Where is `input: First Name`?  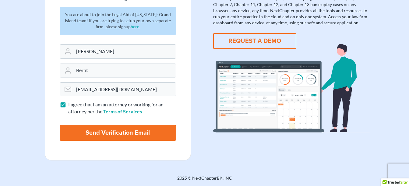 input: First Name is located at coordinates (124, 51).